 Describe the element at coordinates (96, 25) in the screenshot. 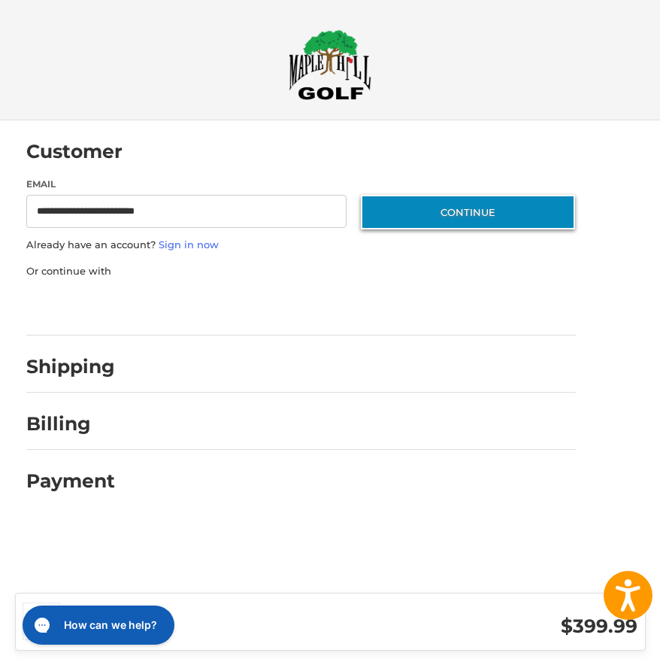

I see `h1: How can we help?` at that location.